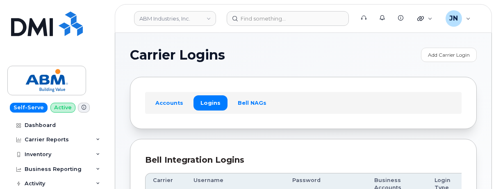 Image resolution: width=496 pixels, height=189 pixels. What do you see at coordinates (449, 55) in the screenshot?
I see `a: Add Carrier Login` at bounding box center [449, 55].